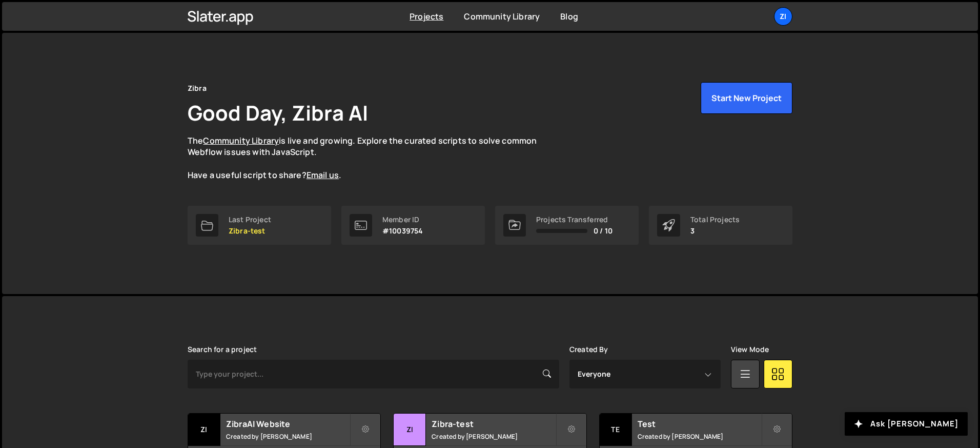 Image resolution: width=980 pixels, height=448 pixels. I want to click on a: Email us, so click(322, 175).